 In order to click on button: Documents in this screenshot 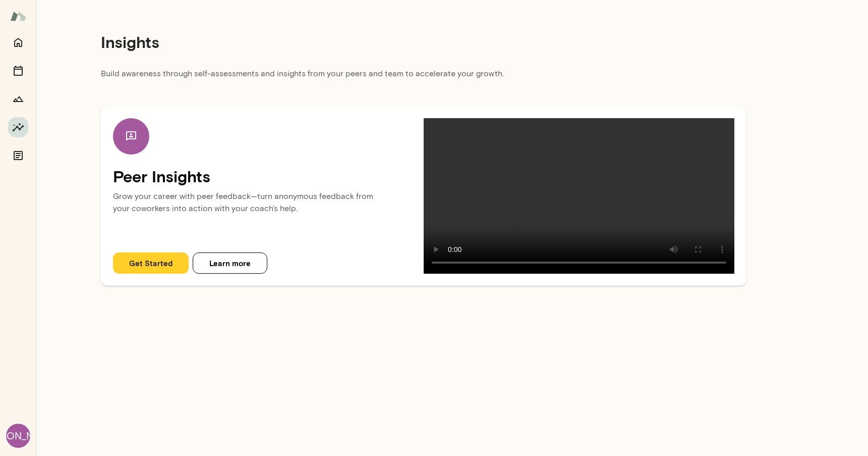, I will do `click(18, 156)`.